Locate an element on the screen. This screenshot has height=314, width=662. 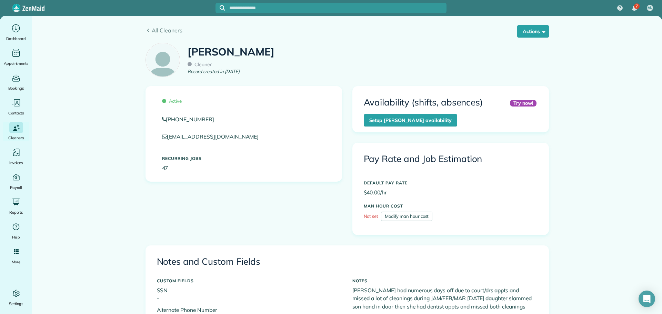
a: Appointments is located at coordinates (16, 57).